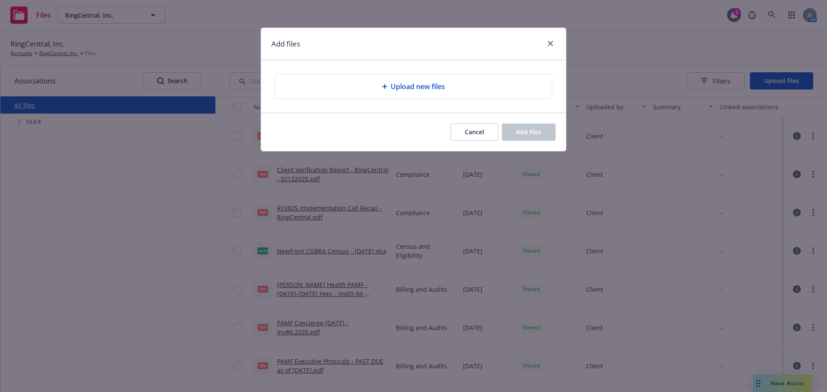  I want to click on div: Upload new files, so click(413, 87).